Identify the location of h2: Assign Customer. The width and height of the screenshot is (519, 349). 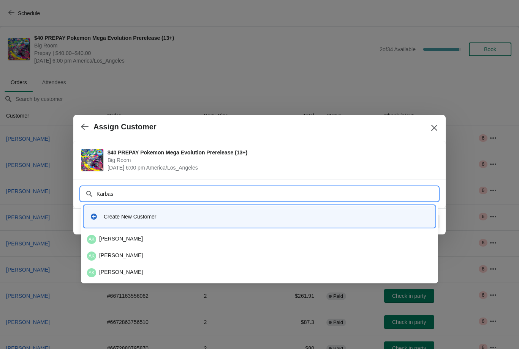
(125, 127).